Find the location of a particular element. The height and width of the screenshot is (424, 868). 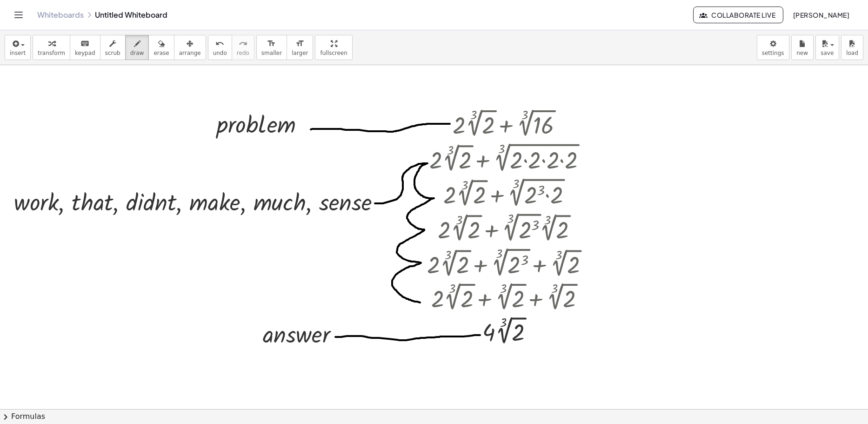

span: erase is located at coordinates (161, 53).